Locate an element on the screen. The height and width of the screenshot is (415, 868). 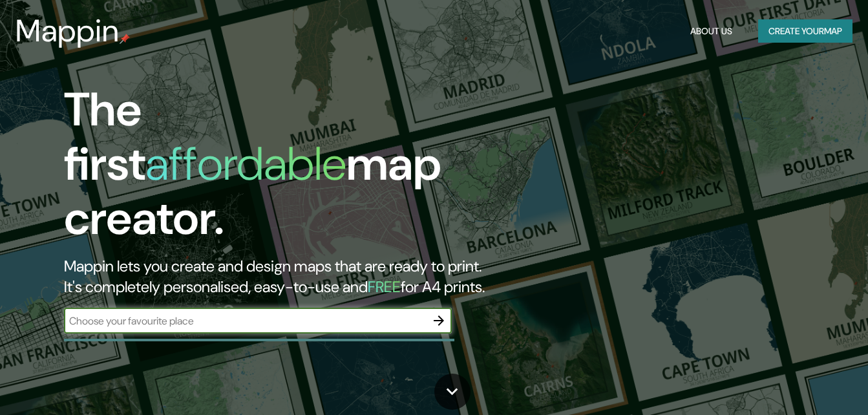
h1: affordable is located at coordinates (245, 164).